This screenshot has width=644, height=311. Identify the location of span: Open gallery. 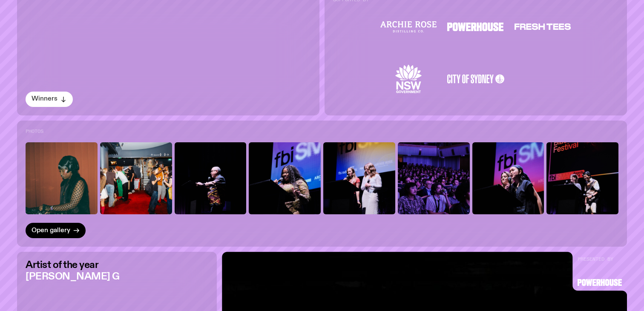
(51, 231).